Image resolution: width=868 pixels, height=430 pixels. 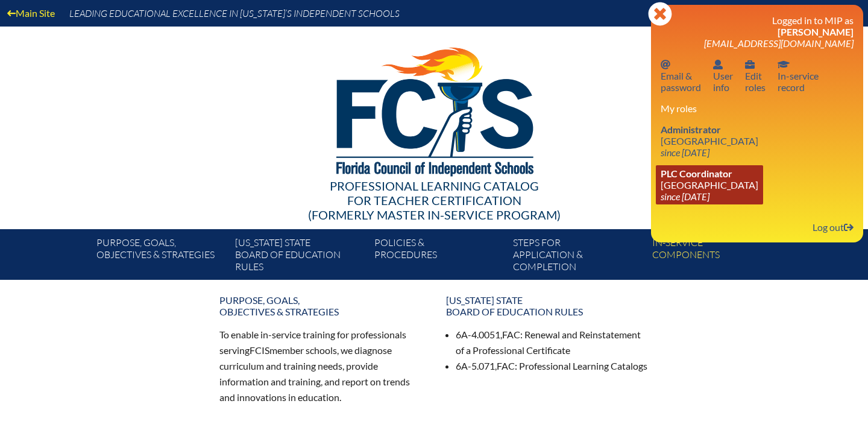 What do you see at coordinates (434, 108) in the screenshot?
I see `img: FCISlogo221.eps` at bounding box center [434, 108].